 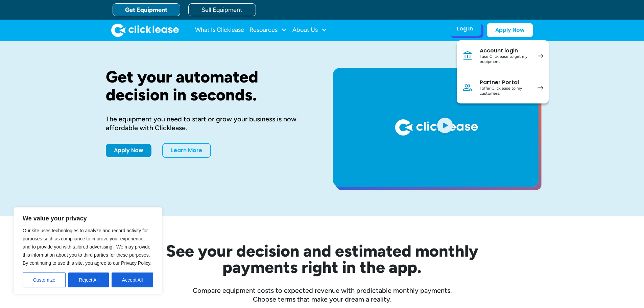 What do you see at coordinates (465, 29) in the screenshot?
I see `div: Log In` at bounding box center [465, 29].